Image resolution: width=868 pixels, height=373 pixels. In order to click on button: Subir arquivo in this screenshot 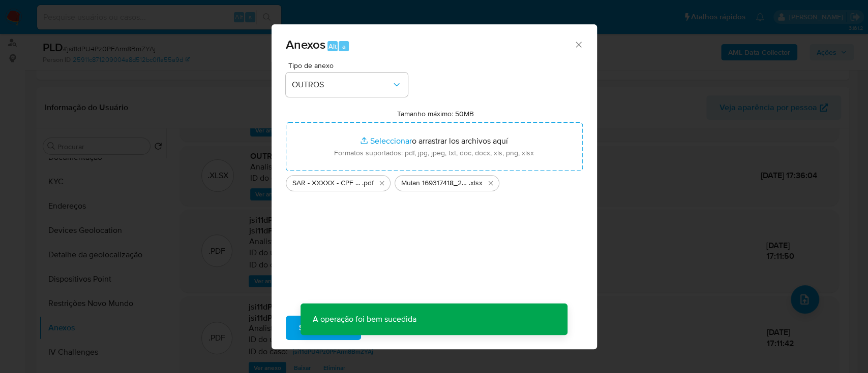, I will do `click(323, 328)`.